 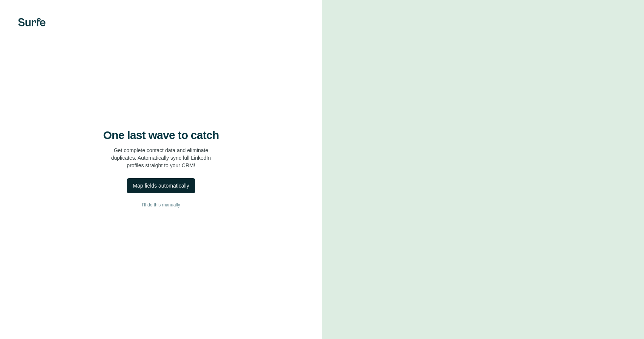 I want to click on img: Surfe's logo, so click(x=31, y=22).